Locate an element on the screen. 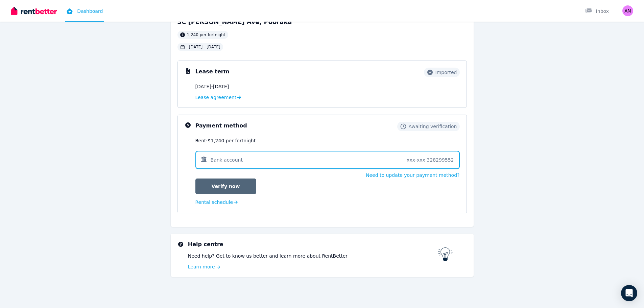 The width and height of the screenshot is (644, 308). a: Lease agreement is located at coordinates (218, 97).